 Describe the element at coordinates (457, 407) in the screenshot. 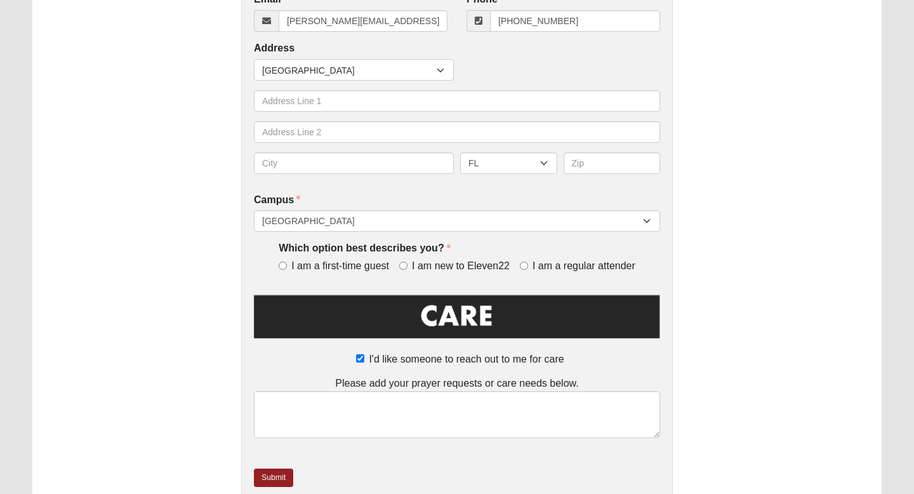

I see `div: Please add your prayer requests or care needs below.` at that location.